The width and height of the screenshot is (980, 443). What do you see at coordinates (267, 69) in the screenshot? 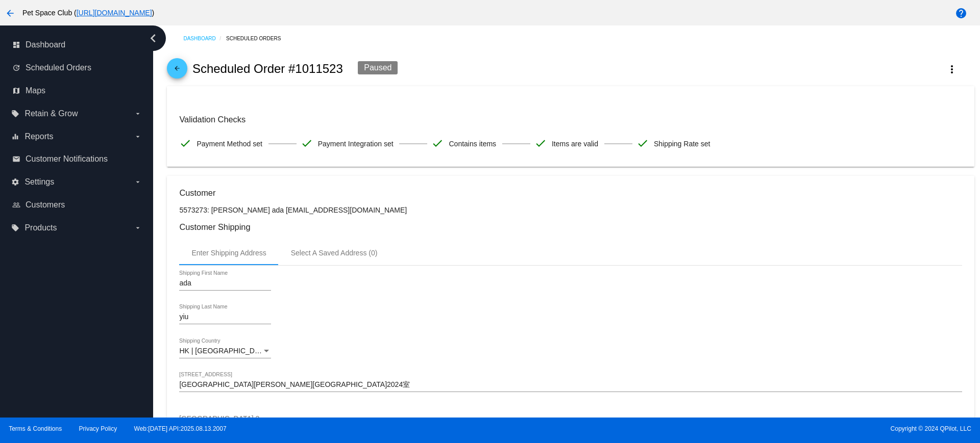
I see `h2: Scheduled Order #1011523` at bounding box center [267, 69].